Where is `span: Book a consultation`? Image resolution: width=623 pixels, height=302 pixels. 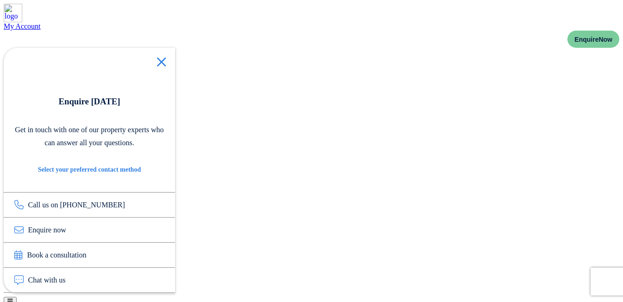
span: Book a consultation is located at coordinates (57, 255).